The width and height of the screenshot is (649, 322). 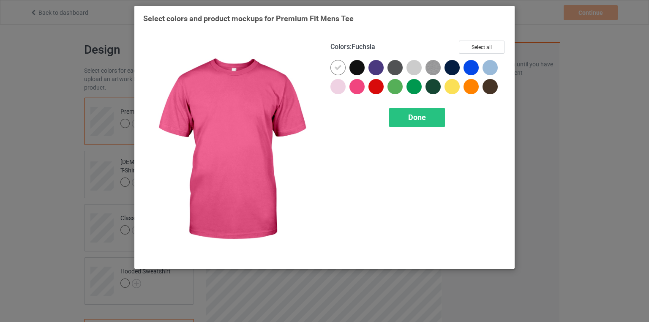 What do you see at coordinates (231, 150) in the screenshot?
I see `img: regular.jpg` at bounding box center [231, 150].